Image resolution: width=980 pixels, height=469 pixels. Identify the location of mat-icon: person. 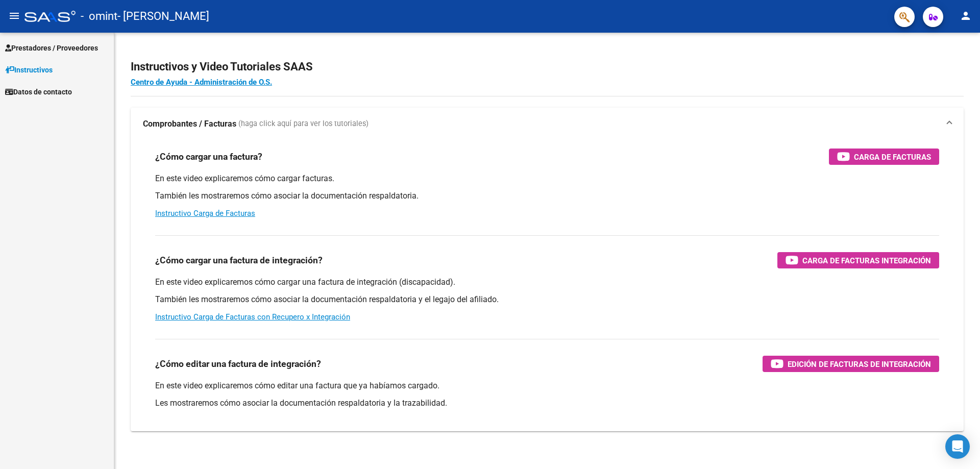
(965, 15).